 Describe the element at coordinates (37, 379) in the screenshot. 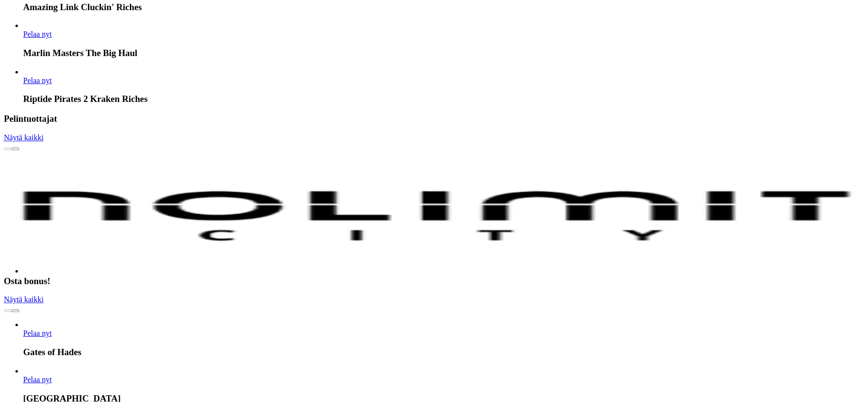

I see `a: Rip City` at that location.